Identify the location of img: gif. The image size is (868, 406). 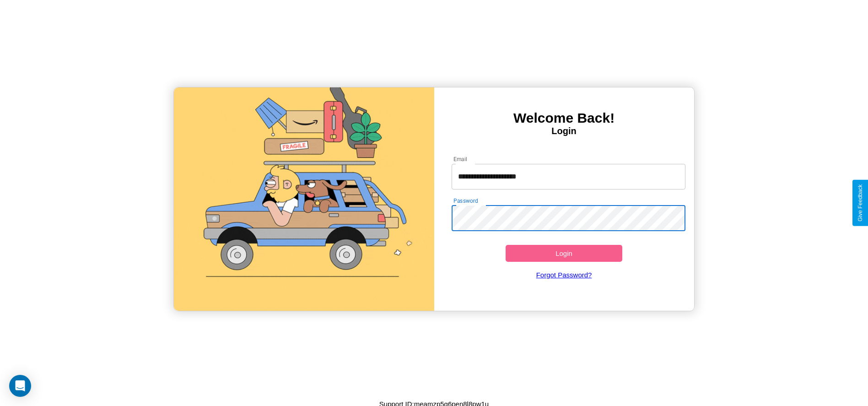
(304, 199).